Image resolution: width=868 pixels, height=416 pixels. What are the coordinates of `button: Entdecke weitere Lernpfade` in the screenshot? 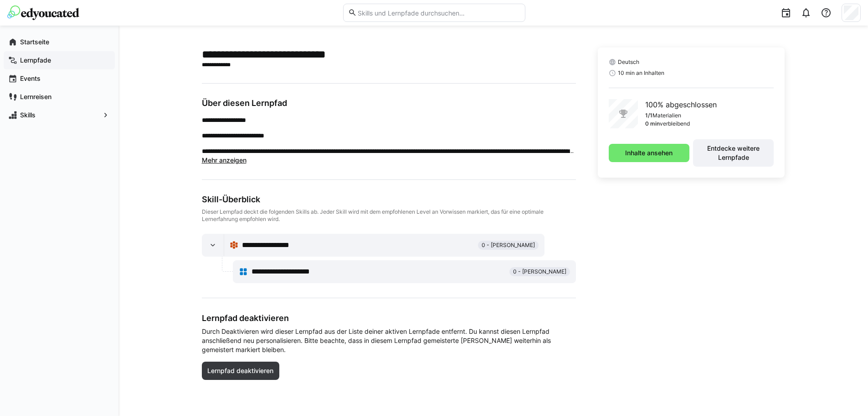 It's located at (733, 153).